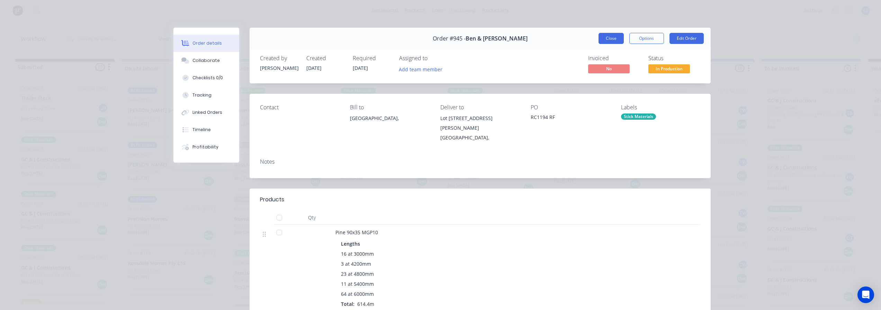 Image resolution: width=881 pixels, height=310 pixels. What do you see at coordinates (202, 95) in the screenshot?
I see `div: Tracking` at bounding box center [202, 95].